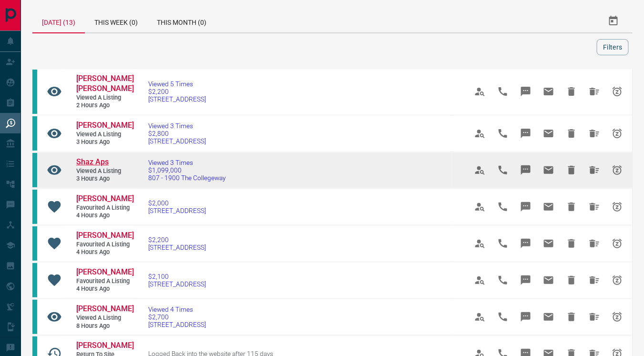 The width and height of the screenshot is (644, 356). Describe the element at coordinates (613, 21) in the screenshot. I see `button: Select Date Range` at that location.